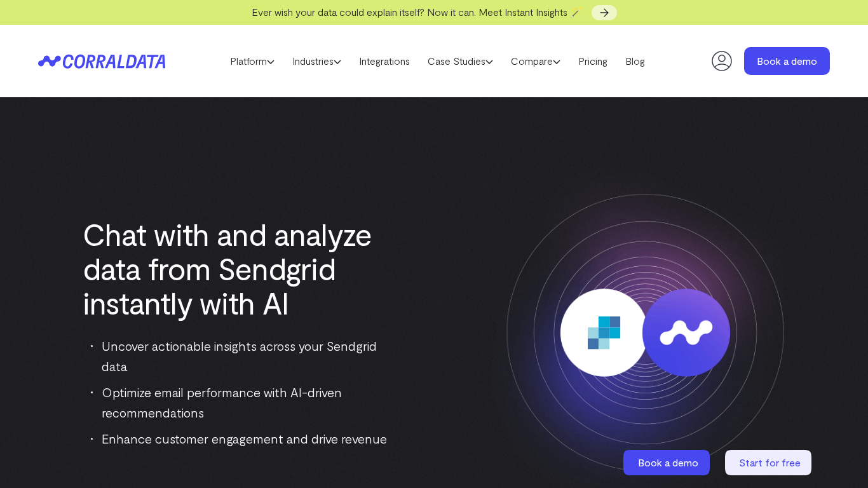 The width and height of the screenshot is (868, 488). Describe the element at coordinates (635, 61) in the screenshot. I see `a: Blog` at that location.